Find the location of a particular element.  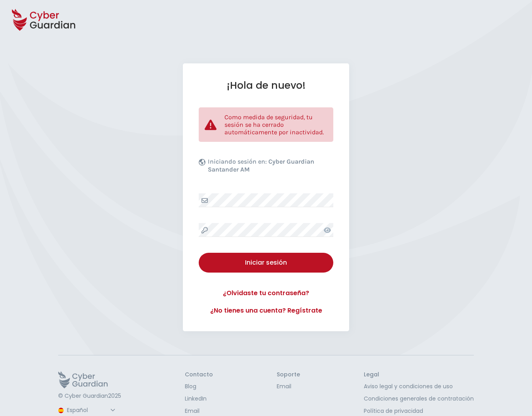

p: Iniciando sesión en: is located at coordinates (270, 168).